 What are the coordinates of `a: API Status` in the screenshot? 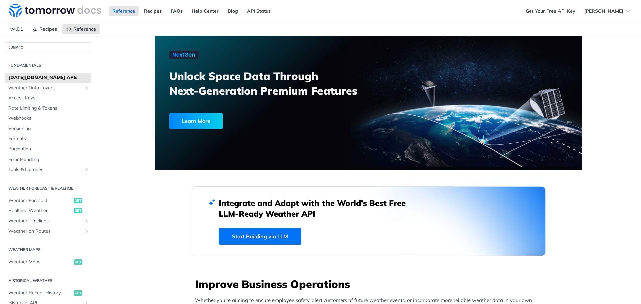 It's located at (259, 11).